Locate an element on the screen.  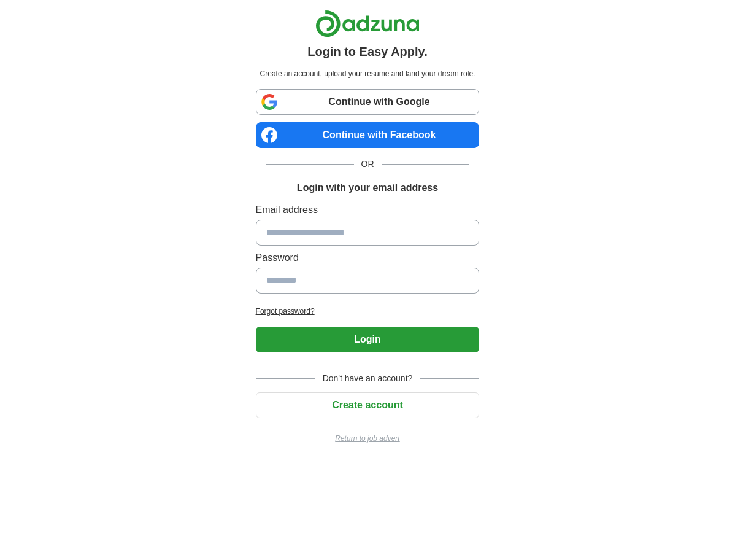
a: Forgot password? is located at coordinates (368, 311).